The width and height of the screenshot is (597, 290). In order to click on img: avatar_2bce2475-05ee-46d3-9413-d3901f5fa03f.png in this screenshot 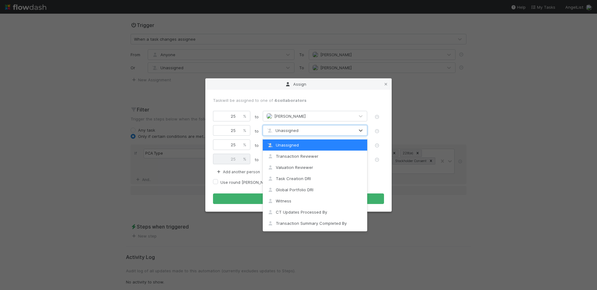, I will do `click(269, 116)`.